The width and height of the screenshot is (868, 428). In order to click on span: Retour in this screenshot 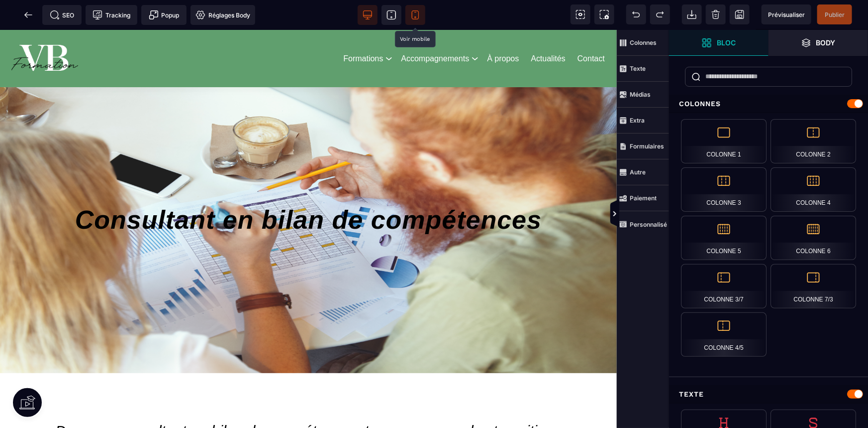, I will do `click(28, 15)`.